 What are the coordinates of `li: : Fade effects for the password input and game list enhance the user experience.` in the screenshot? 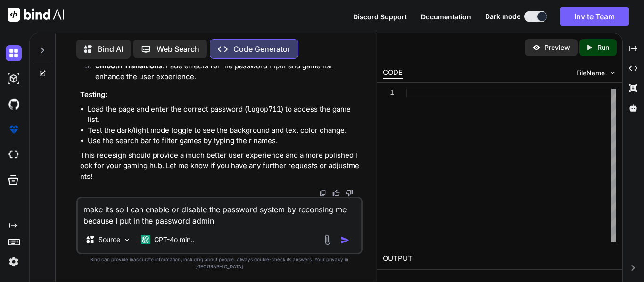 It's located at (224, 71).